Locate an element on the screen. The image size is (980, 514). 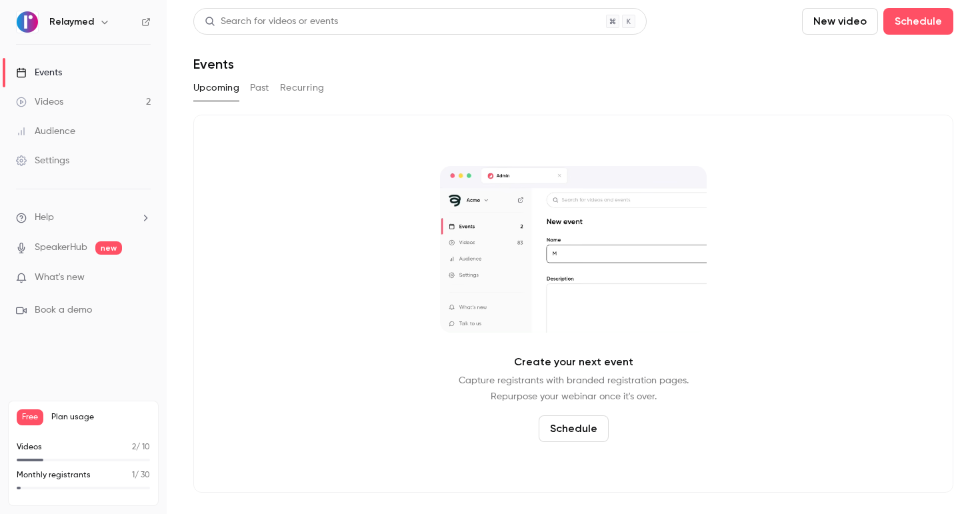
div: Settings is located at coordinates (42, 161).